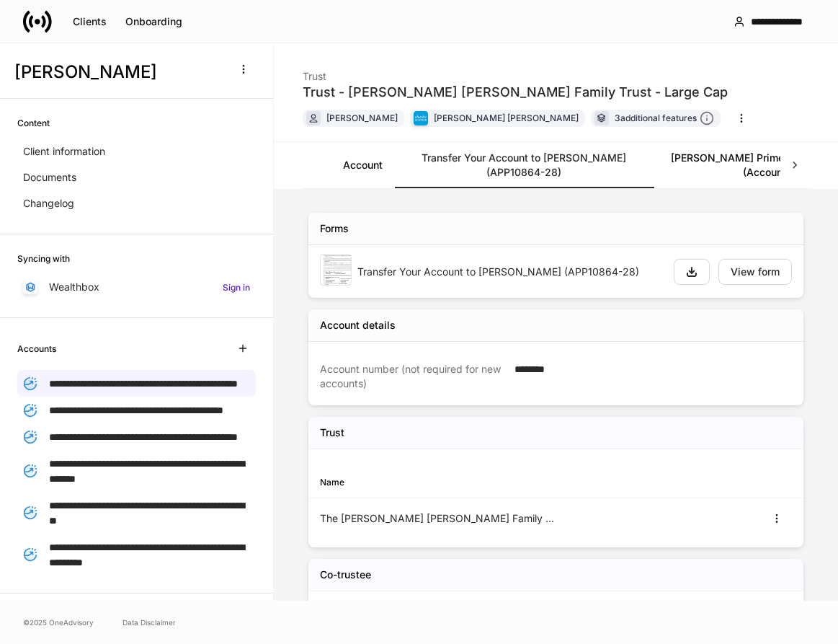 This screenshot has width=838, height=644. I want to click on div: Account number (not required for new accounts), so click(413, 376).